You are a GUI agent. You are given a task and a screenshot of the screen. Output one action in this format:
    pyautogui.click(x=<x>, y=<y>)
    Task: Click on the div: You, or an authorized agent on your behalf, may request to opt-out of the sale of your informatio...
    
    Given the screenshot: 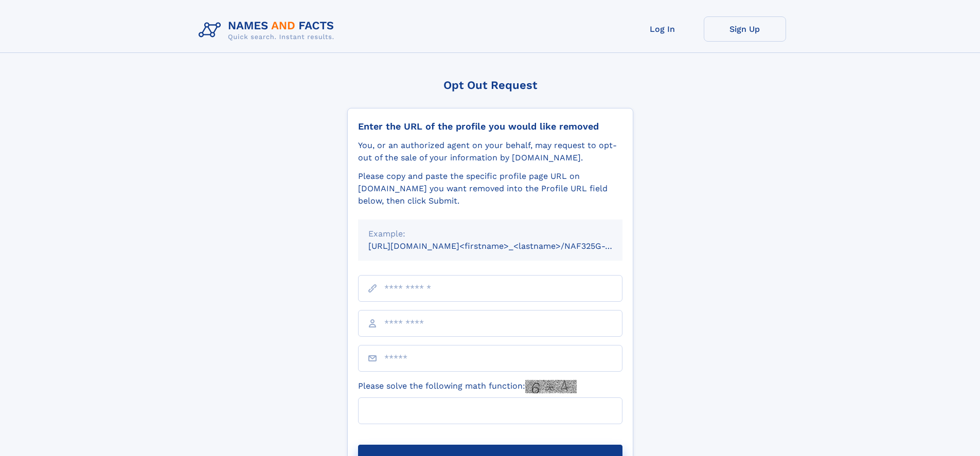 What is the action you would take?
    pyautogui.click(x=490, y=151)
    